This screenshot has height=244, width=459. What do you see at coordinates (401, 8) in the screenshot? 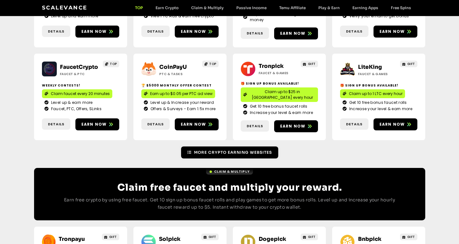
I see `a: Free Spins` at bounding box center [401, 8].